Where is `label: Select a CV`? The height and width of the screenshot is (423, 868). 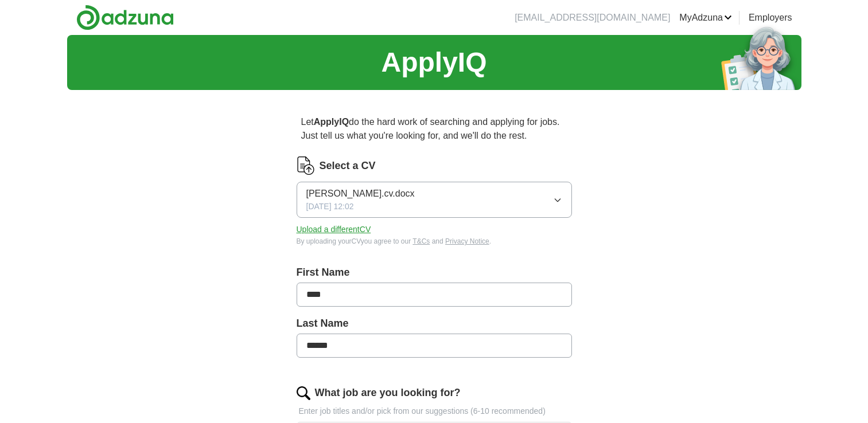 label: Select a CV is located at coordinates (348, 166).